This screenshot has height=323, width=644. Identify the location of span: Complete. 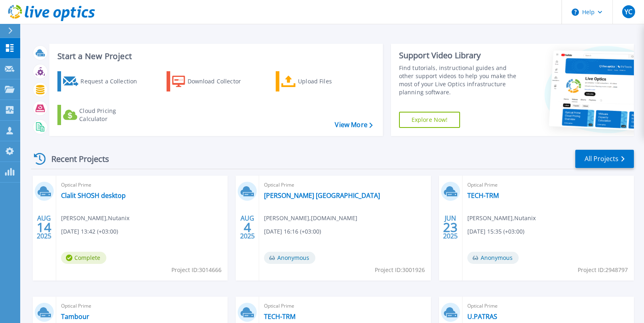
(84, 258).